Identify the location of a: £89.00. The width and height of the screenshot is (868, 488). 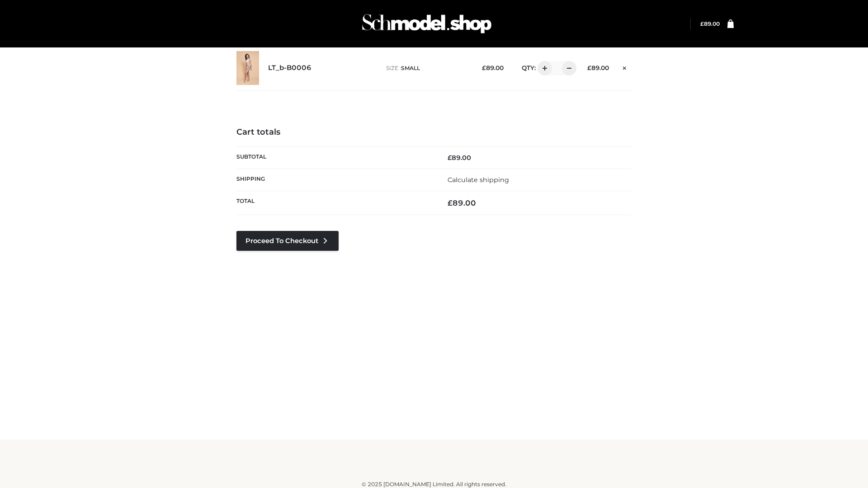
(710, 23).